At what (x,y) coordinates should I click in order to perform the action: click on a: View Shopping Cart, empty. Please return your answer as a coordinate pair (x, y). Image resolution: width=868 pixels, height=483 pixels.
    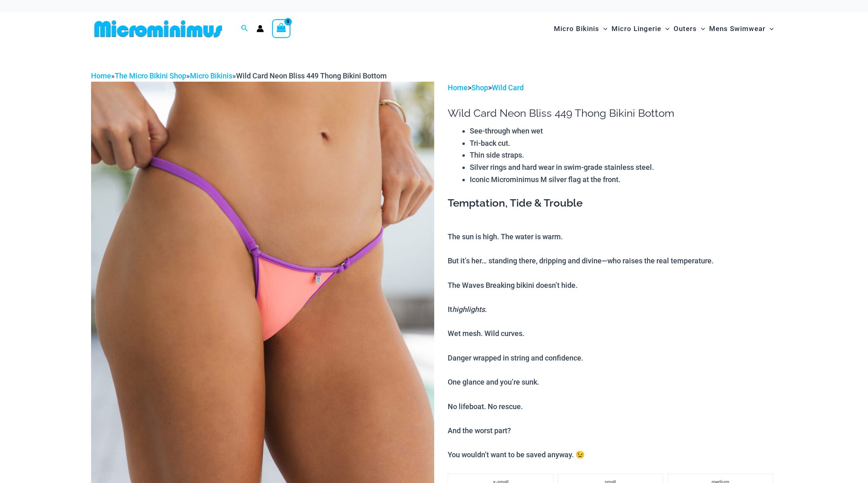
    Looking at the image, I should click on (282, 29).